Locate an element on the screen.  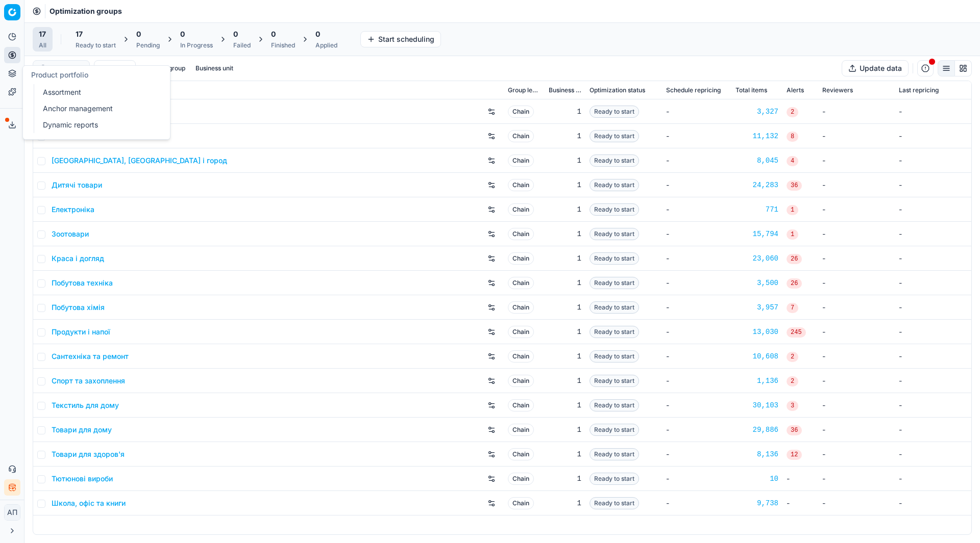
a: 771 is located at coordinates (757, 210).